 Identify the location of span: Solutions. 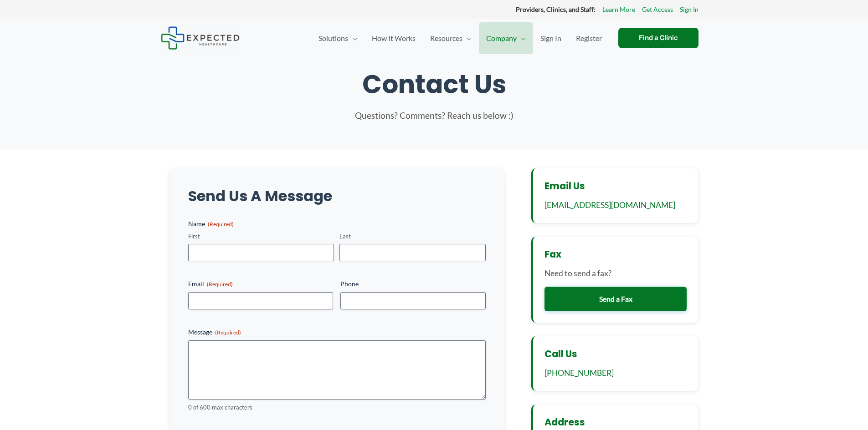
(333, 38).